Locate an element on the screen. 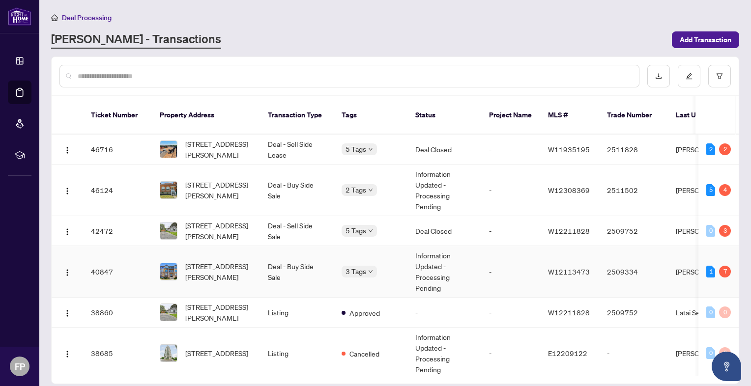 Image resolution: width=751 pixels, height=386 pixels. td: 2511502 is located at coordinates (633, 190).